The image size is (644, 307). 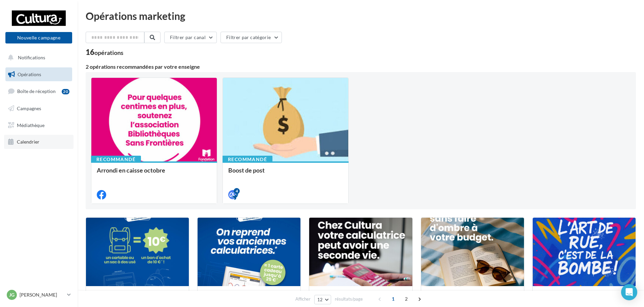 I want to click on span: Notifications, so click(x=32, y=57).